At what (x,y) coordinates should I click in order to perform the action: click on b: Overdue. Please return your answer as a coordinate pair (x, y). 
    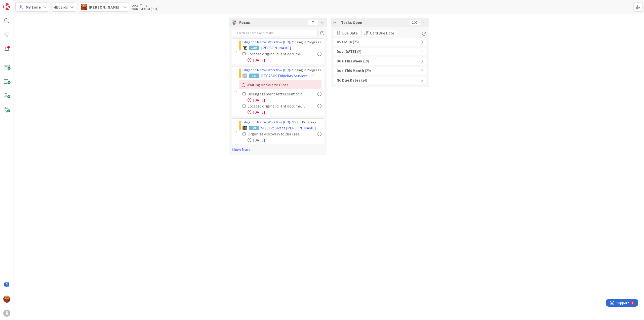
    Looking at the image, I should click on (344, 42).